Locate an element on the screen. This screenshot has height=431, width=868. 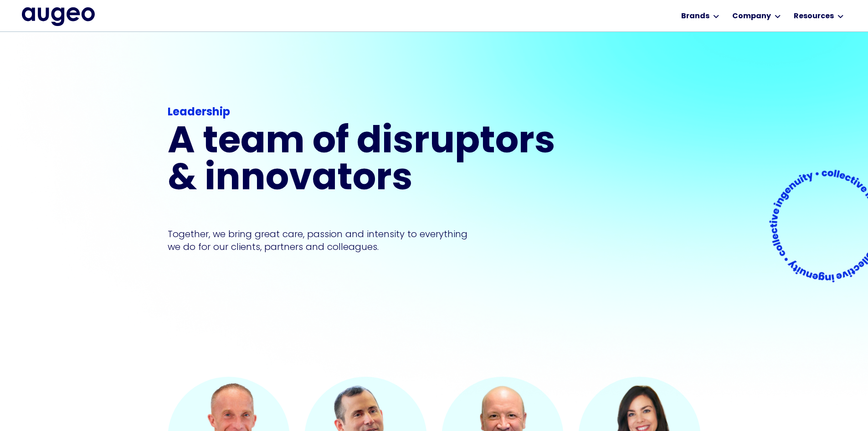
div: Leadership is located at coordinates (364, 112).